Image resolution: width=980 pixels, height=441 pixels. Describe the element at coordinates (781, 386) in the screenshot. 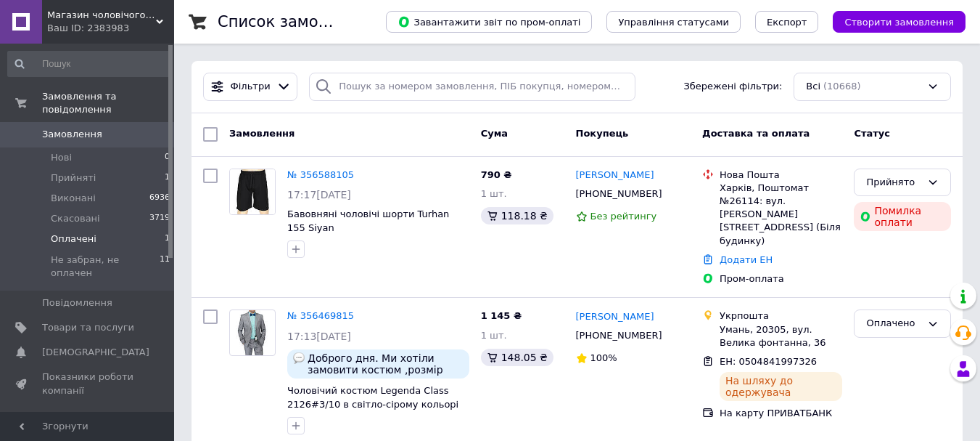

I see `div: На шляху до одержувача` at that location.